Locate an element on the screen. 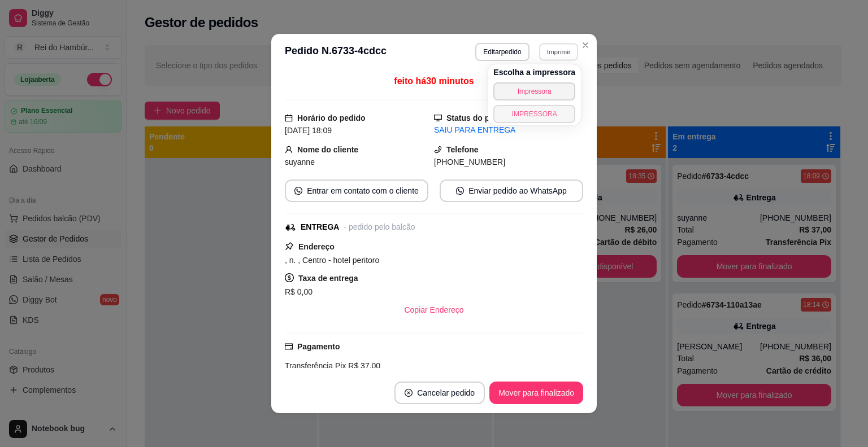 The width and height of the screenshot is (868, 447). button: Close is located at coordinates (585, 45).